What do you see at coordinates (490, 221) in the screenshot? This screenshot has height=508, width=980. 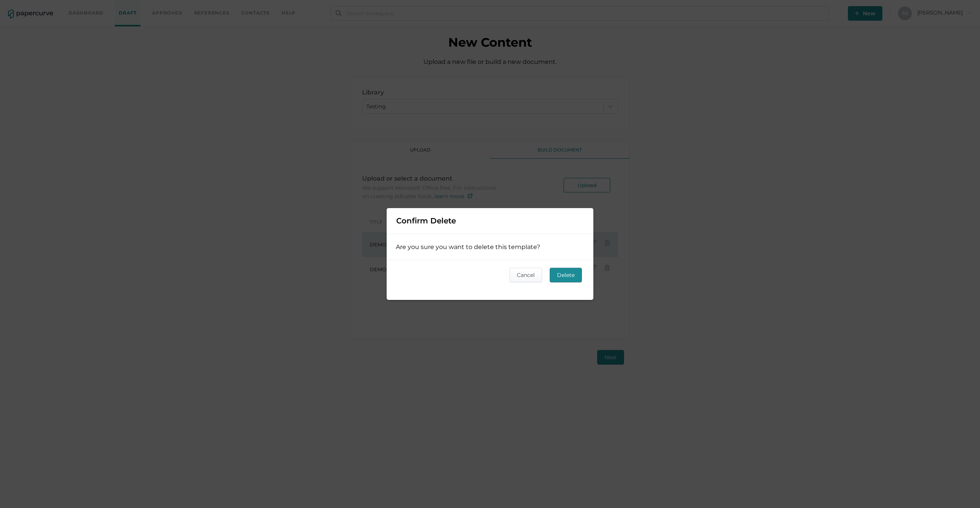 I see `h1: Confirm Delete` at bounding box center [490, 221].